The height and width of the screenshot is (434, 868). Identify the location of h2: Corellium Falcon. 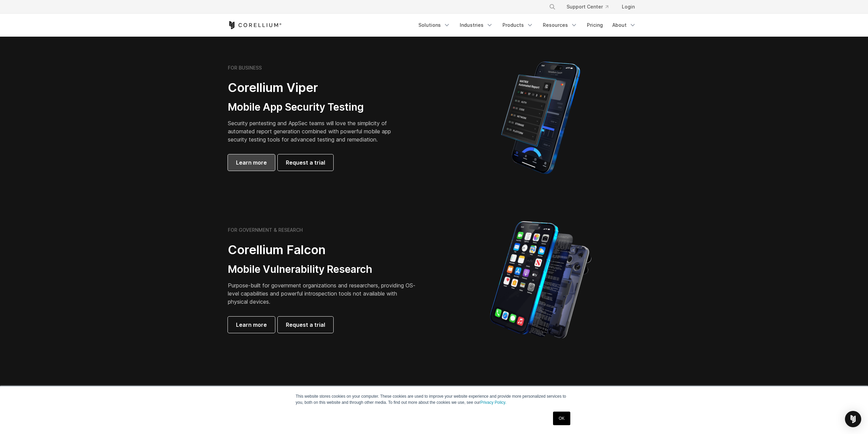
(323, 249).